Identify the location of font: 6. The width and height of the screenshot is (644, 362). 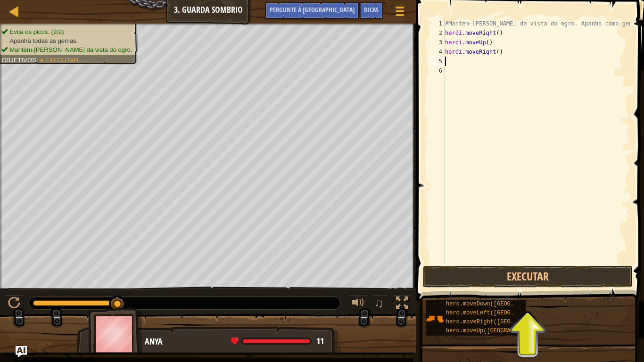
(440, 71).